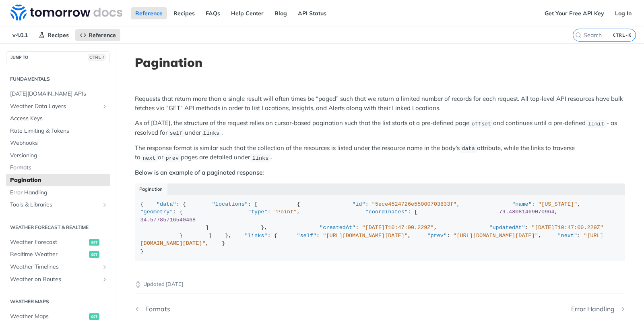  What do you see at coordinates (280, 13) in the screenshot?
I see `a: Blog` at bounding box center [280, 13].